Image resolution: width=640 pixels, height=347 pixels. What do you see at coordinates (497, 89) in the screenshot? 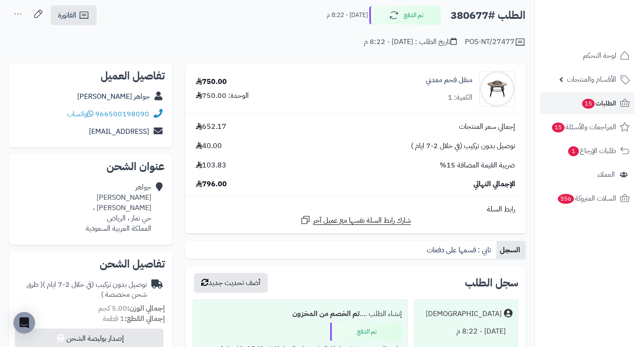
I see `img: 1702740786-220623010038-90x90.jpg` at bounding box center [497, 89].